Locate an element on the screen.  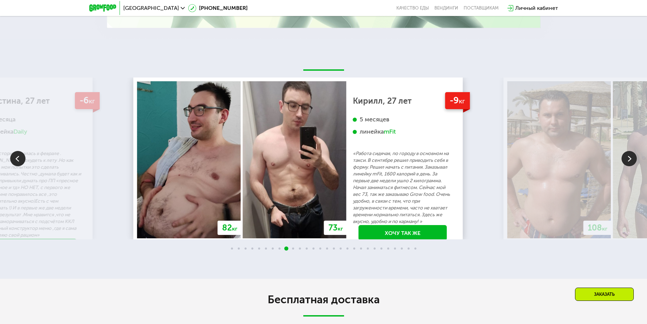
div: 108 is located at coordinates (598, 227).